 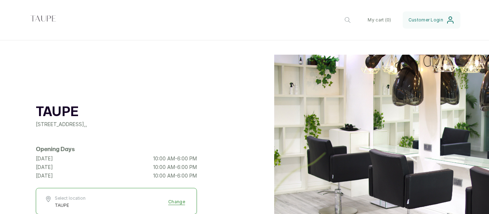 What do you see at coordinates (116, 150) in the screenshot?
I see `h2: Opening Days` at bounding box center [116, 150].